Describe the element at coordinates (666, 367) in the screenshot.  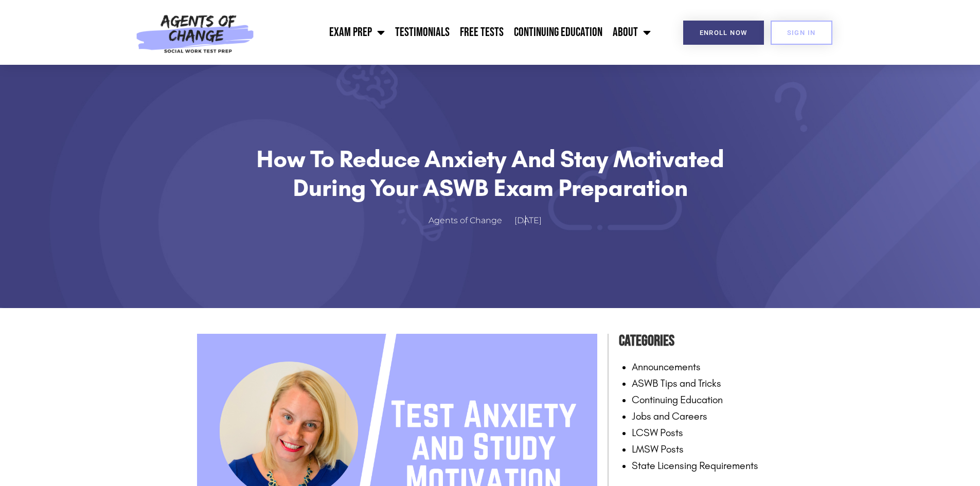
I see `a: Announcements` at that location.